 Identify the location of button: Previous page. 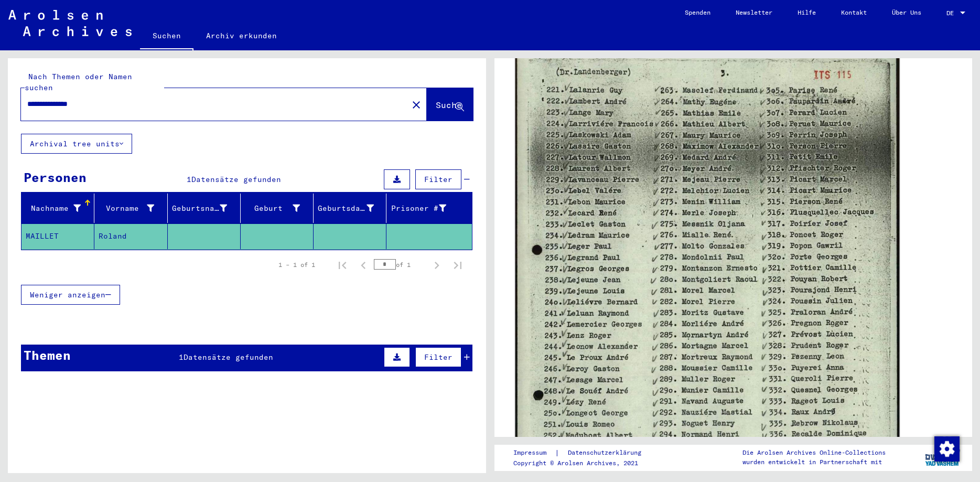
(364, 265).